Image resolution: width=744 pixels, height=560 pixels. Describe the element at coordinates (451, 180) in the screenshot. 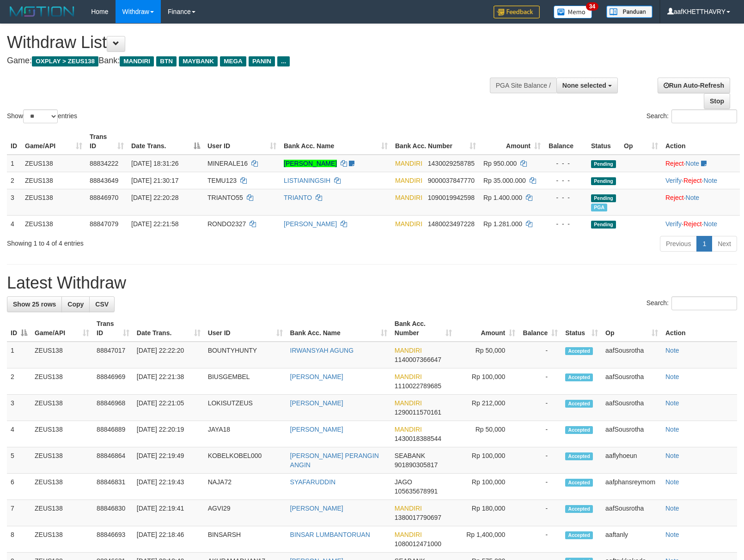

I see `span: Copy 9000037847770 to clipboard` at that location.